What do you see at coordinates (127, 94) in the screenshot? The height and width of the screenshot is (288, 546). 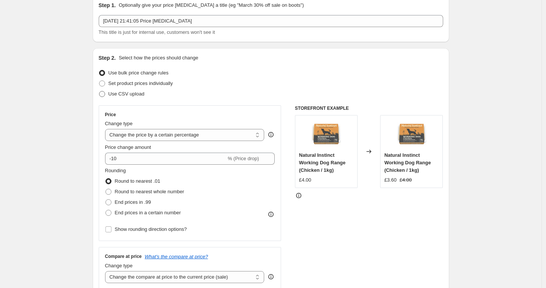 I see `span: Use CSV upload` at bounding box center [127, 94].